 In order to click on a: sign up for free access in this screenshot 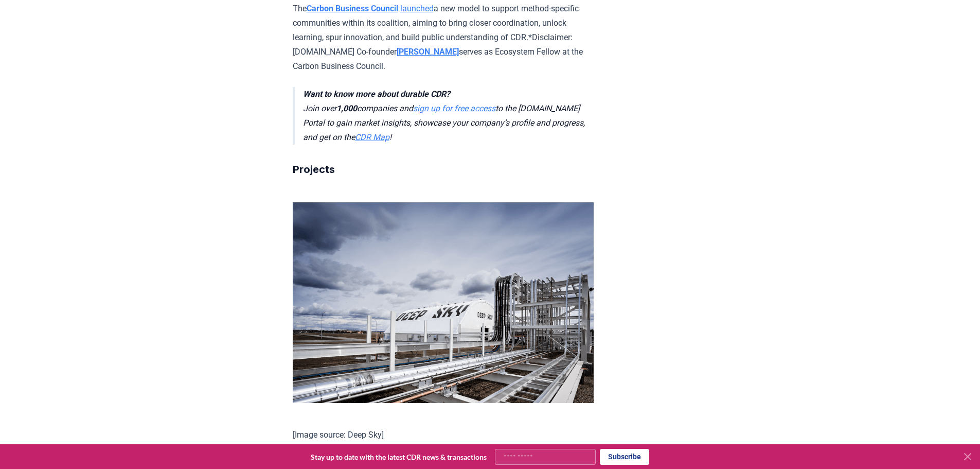, I will do `click(454, 109)`.